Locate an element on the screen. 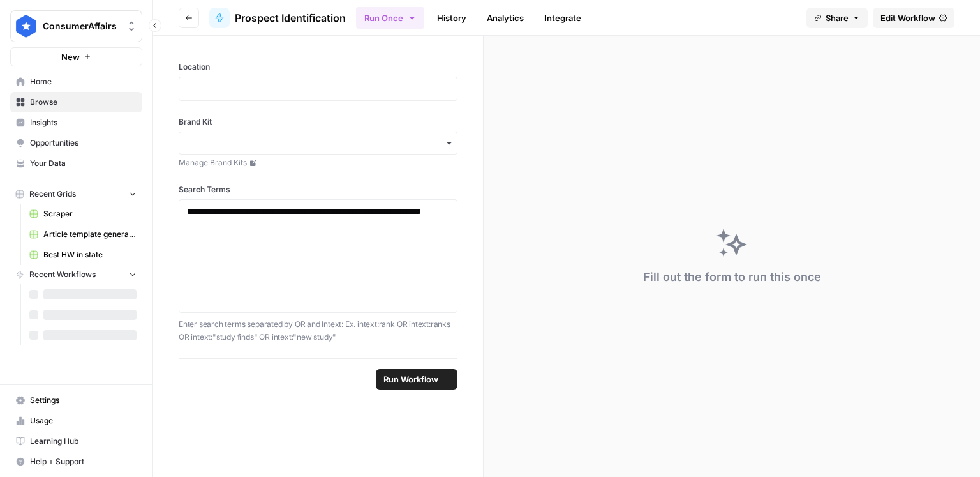 Image resolution: width=980 pixels, height=477 pixels. span: New is located at coordinates (70, 57).